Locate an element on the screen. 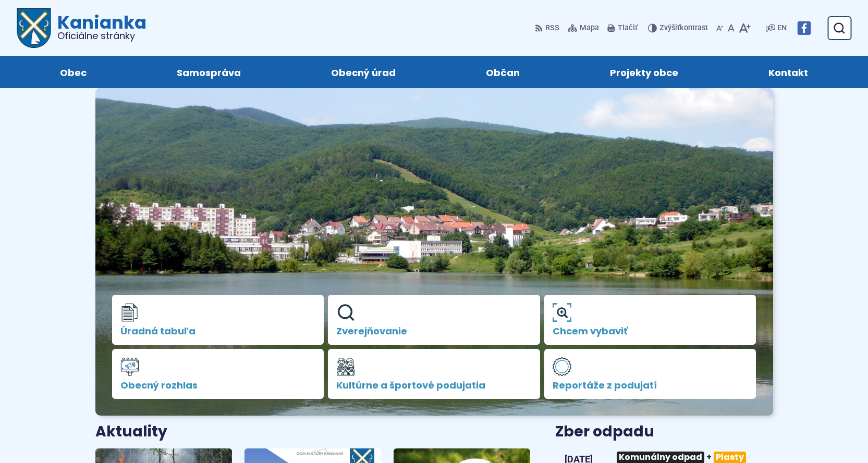 The width and height of the screenshot is (868, 463). span: Projekty obce is located at coordinates (644, 72).